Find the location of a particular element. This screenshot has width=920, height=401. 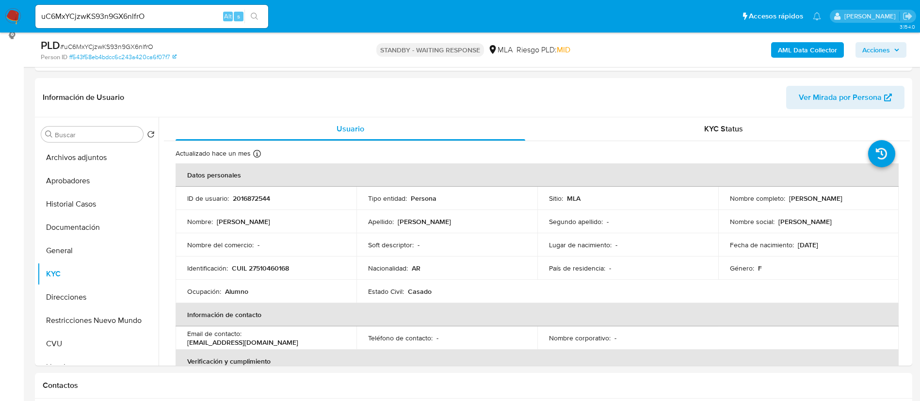

p: Segundo apellido : is located at coordinates (576, 222).